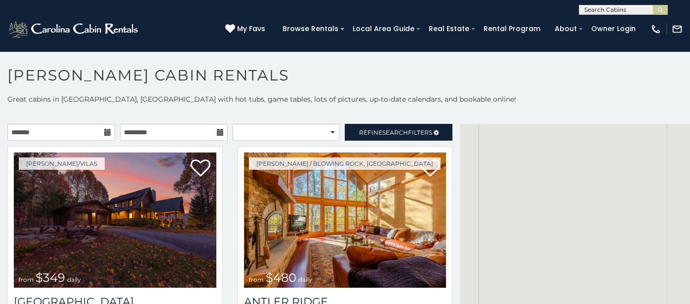  I want to click on a: Real Estate, so click(449, 29).